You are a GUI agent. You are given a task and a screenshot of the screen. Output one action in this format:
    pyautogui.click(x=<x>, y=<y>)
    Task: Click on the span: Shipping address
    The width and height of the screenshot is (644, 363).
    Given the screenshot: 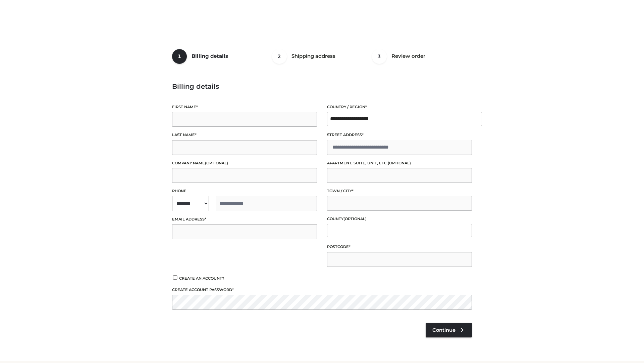 What is the action you would take?
    pyautogui.click(x=313, y=56)
    